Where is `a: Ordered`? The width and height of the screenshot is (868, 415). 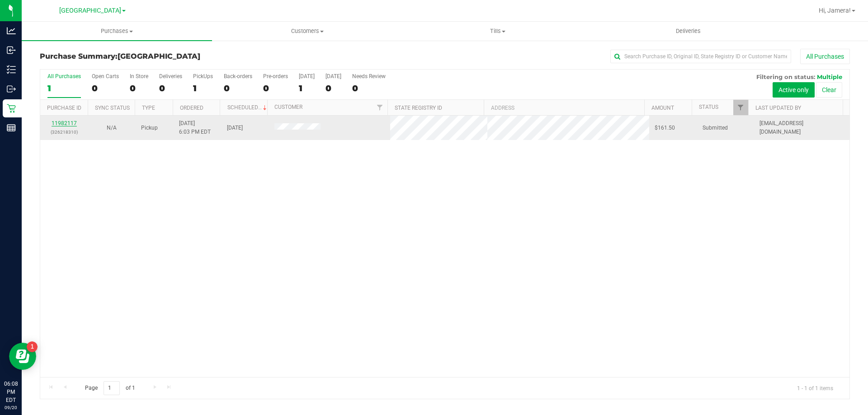 a: Ordered is located at coordinates (192, 108).